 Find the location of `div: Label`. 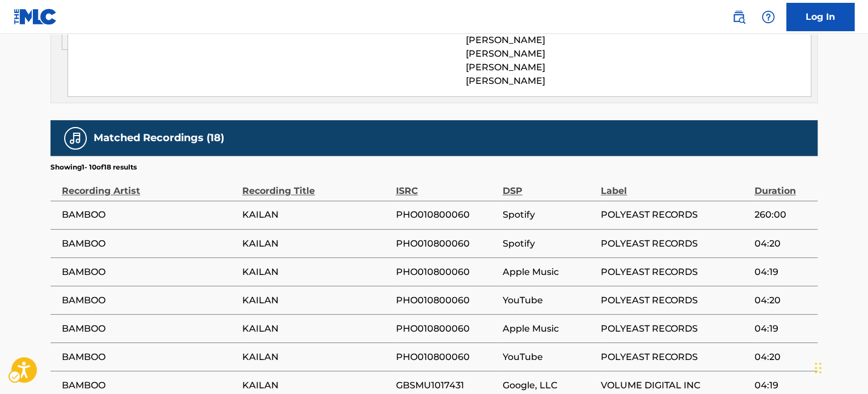

div: Label is located at coordinates (674, 185).